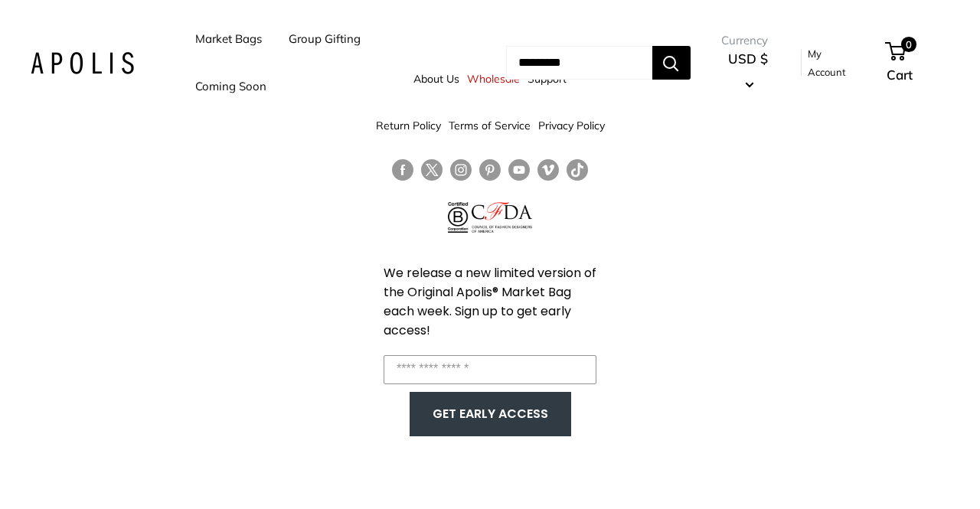  I want to click on a: Return Policy, so click(408, 125).